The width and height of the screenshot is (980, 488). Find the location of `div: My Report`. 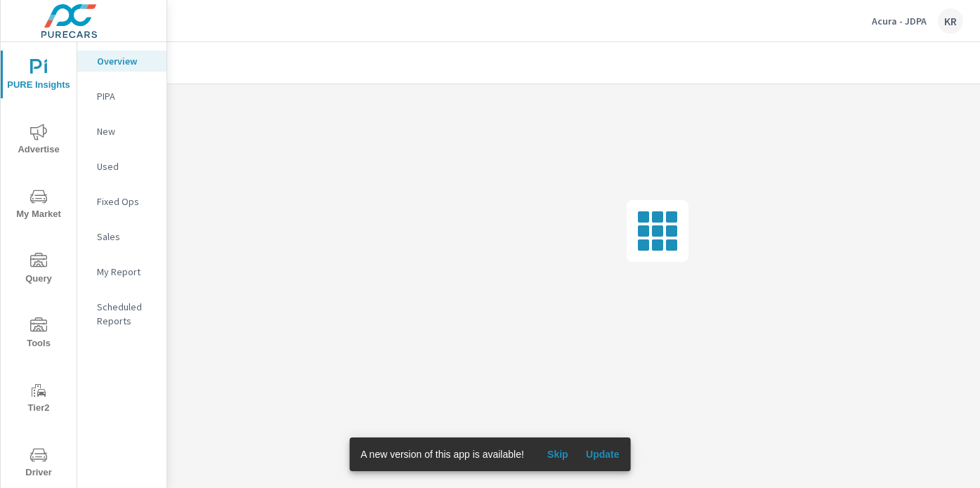

div: My Report is located at coordinates (122, 272).